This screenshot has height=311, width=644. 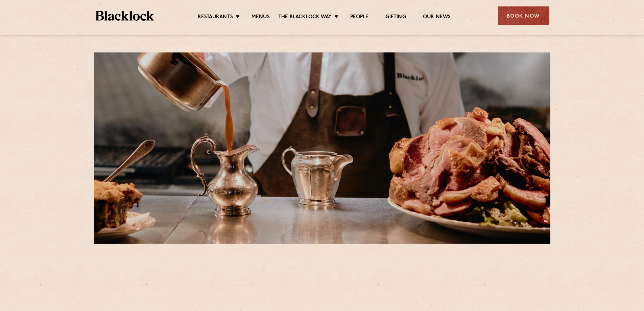 I want to click on img: BL_Textured_Logo-footer-cropped.svg, so click(x=125, y=16).